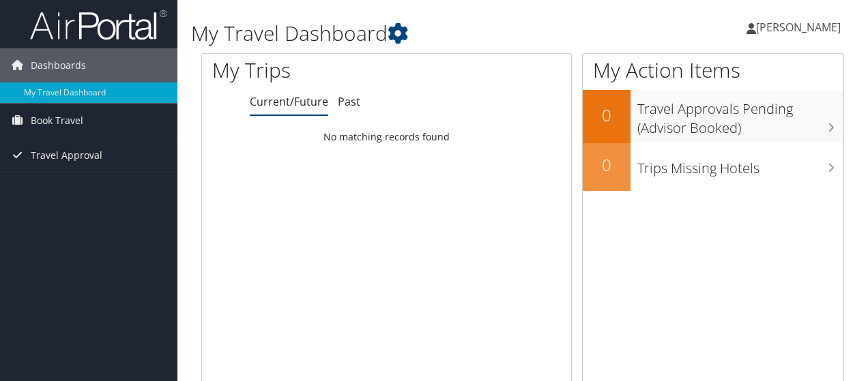 This screenshot has height=381, width=868. Describe the element at coordinates (58, 66) in the screenshot. I see `span: Dashboards` at that location.